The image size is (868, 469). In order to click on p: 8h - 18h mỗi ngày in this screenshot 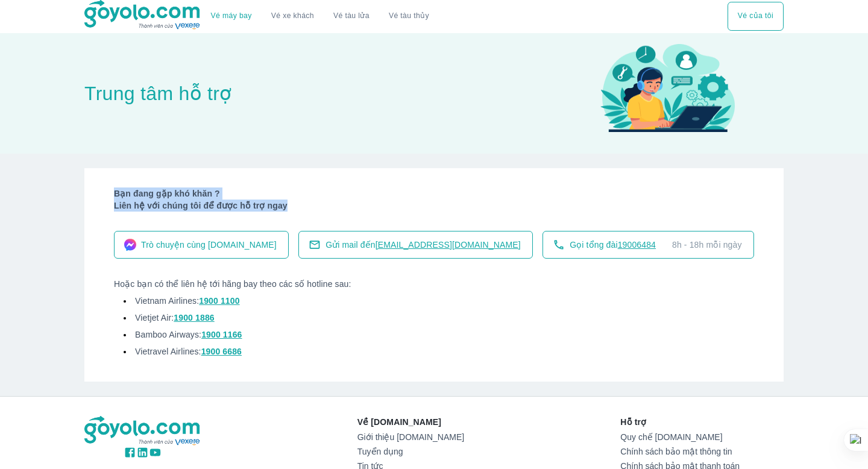, I will do `click(707, 245)`.